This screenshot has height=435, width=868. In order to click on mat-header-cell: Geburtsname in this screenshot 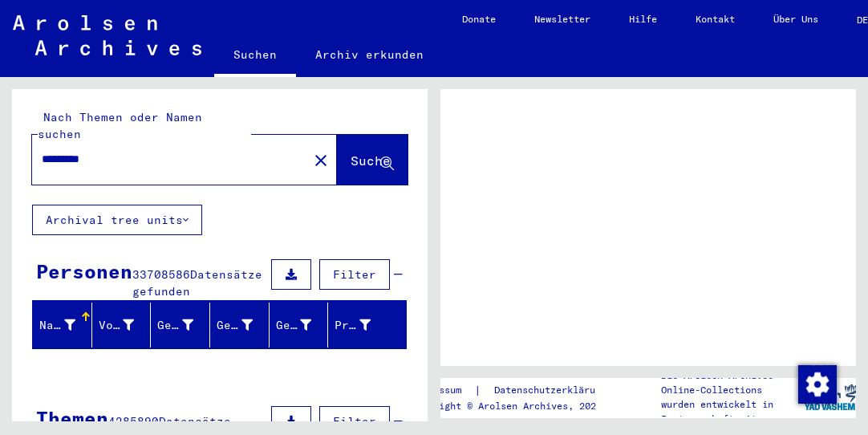, I will do `click(180, 325)`.